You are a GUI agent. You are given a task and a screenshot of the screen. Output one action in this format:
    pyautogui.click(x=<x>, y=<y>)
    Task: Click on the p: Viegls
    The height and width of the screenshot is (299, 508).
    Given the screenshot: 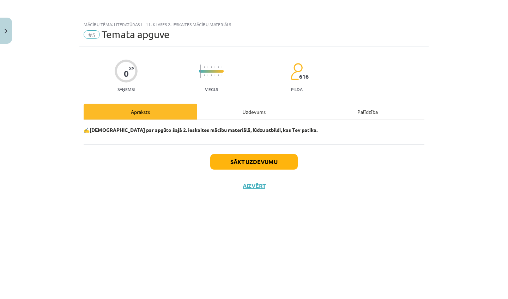 What is the action you would take?
    pyautogui.click(x=211, y=89)
    